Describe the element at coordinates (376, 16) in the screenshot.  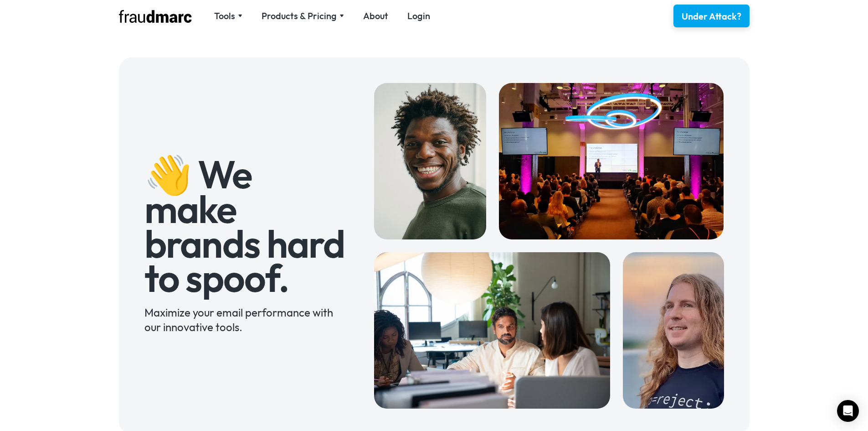
I see `a: About` at that location.